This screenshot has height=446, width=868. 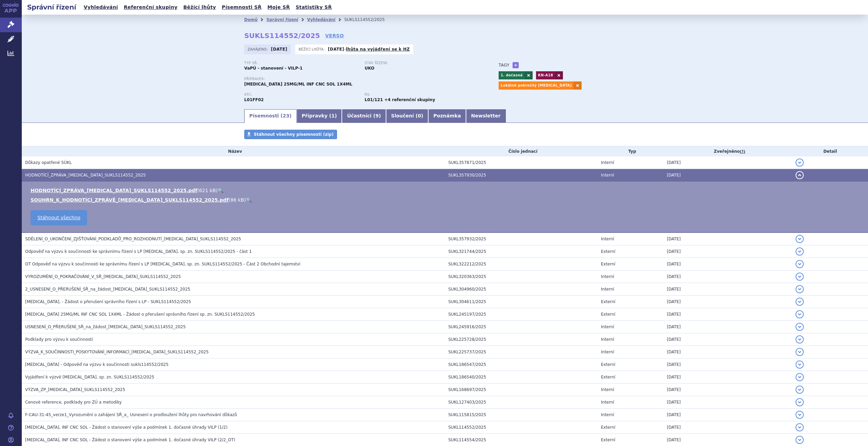 I want to click on span: USNESENÍ_O_PŘERUŠENÍ_SŘ_na_žádost_KEYTRUDA_SUKLS114552_2025, so click(x=105, y=327).